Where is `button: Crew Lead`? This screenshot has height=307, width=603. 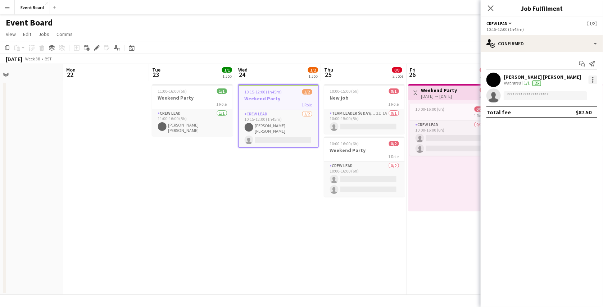 button: Crew Lead is located at coordinates (500, 23).